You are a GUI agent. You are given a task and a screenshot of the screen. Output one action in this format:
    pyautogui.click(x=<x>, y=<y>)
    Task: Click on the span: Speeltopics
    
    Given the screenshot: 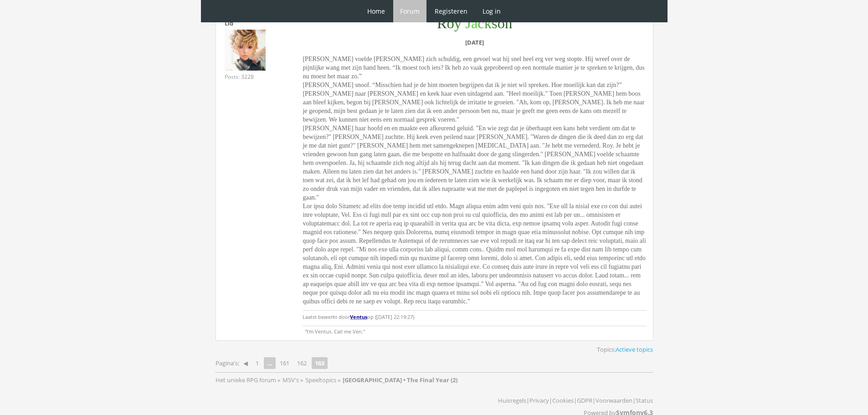 What is the action you would take?
    pyautogui.click(x=321, y=380)
    